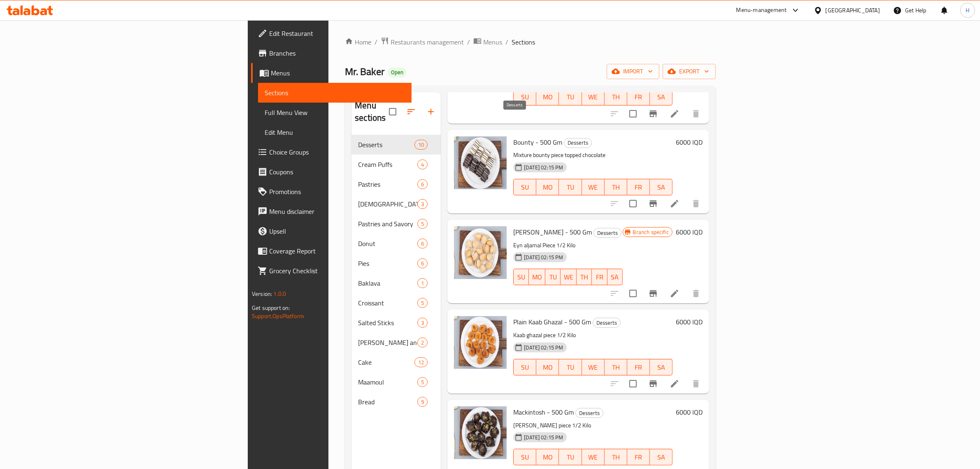 The height and width of the screenshot is (469, 980). What do you see at coordinates (388, 322) in the screenshot?
I see `span: Salted Sticks` at bounding box center [388, 322].